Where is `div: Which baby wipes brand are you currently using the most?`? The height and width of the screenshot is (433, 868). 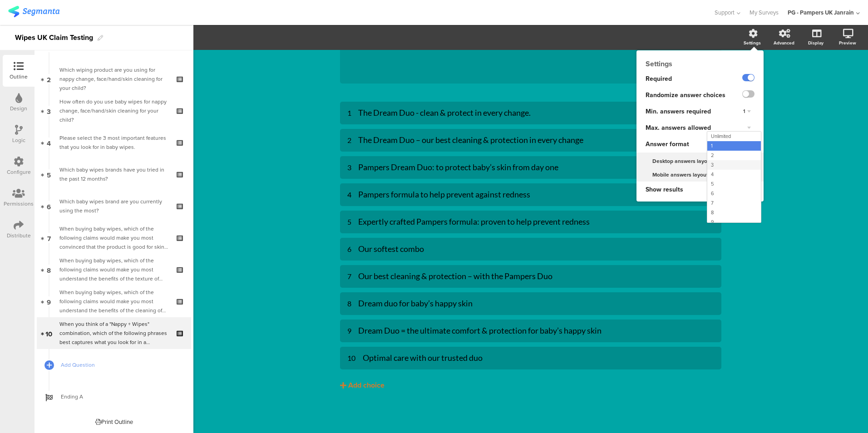
div: Which baby wipes brand are you currently using the most? is located at coordinates (113, 206).